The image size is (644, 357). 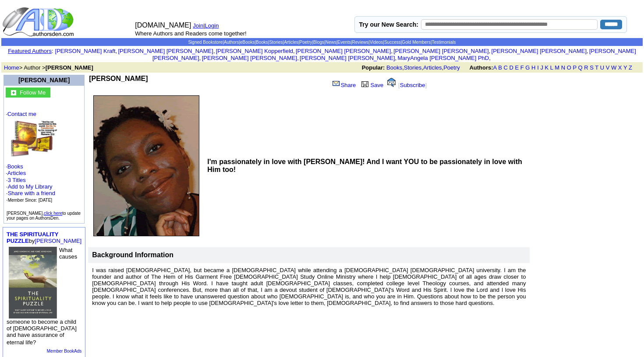 I want to click on a: Gold Members, so click(x=416, y=42).